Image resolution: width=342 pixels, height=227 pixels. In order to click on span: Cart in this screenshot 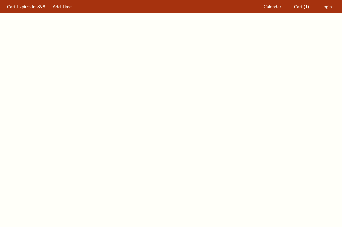, I will do `click(298, 7)`.